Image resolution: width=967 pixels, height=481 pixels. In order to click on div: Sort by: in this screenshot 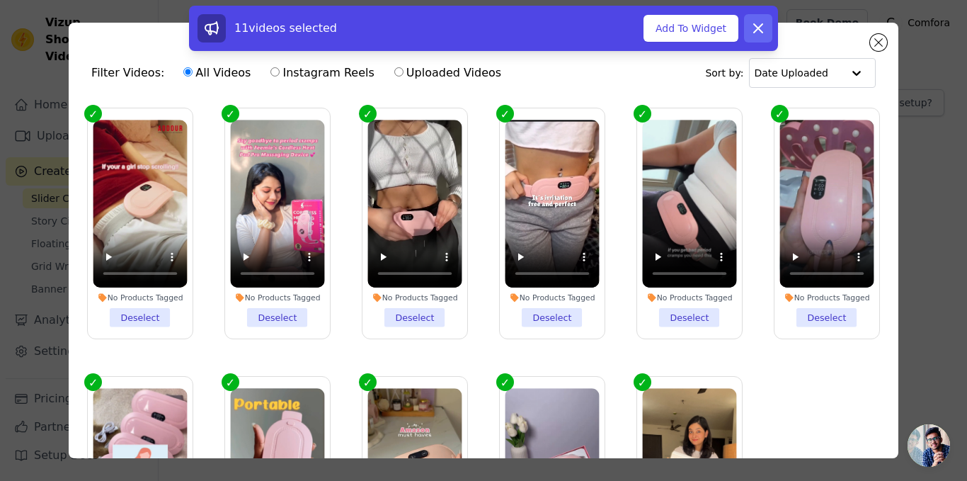, I will do `click(790, 73)`.